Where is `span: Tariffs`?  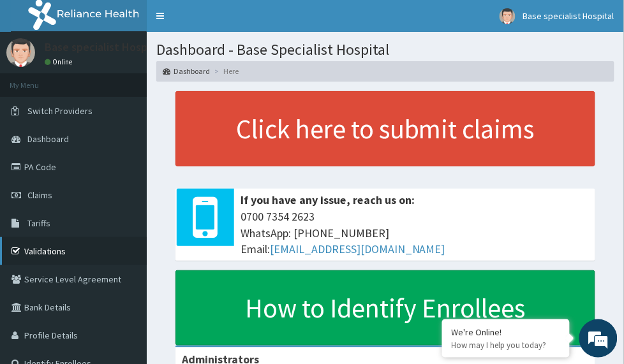
span: Tariffs is located at coordinates (39, 223).